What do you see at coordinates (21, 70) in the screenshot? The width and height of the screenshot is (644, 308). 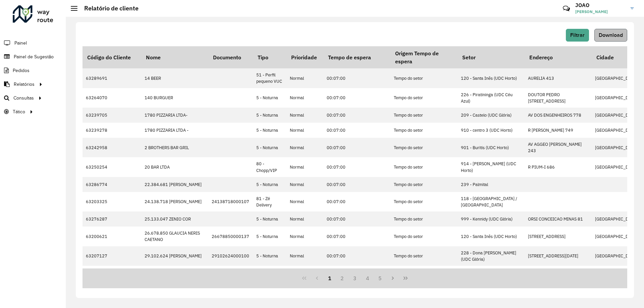 I see `span: Pedidos` at bounding box center [21, 70].